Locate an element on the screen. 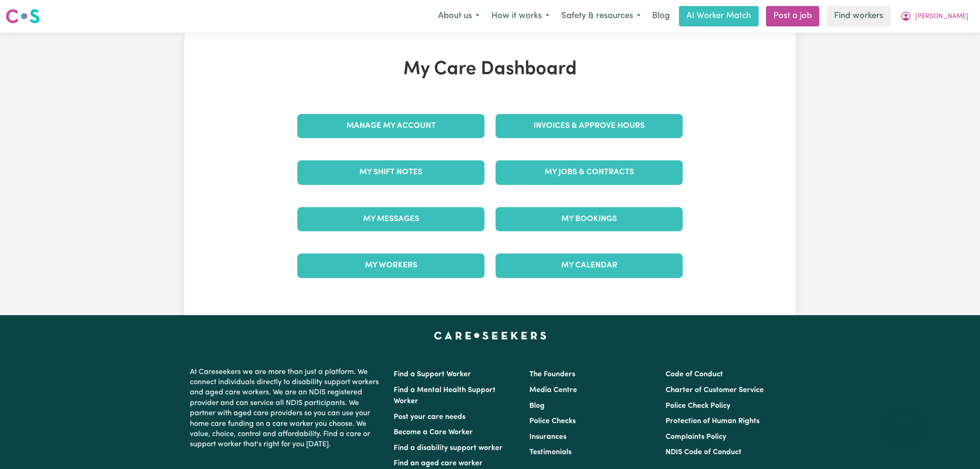  a: Careseekers logo is located at coordinates (22, 16).